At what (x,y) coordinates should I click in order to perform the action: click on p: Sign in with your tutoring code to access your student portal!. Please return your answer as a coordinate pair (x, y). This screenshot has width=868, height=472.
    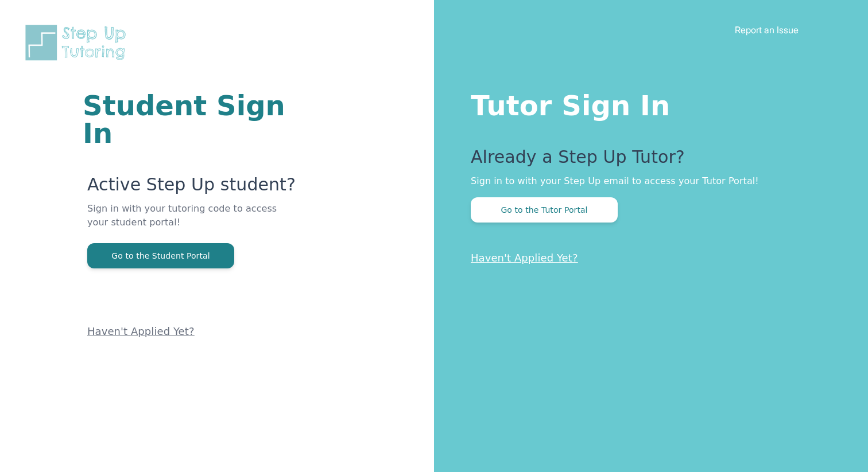
    Looking at the image, I should click on (192, 222).